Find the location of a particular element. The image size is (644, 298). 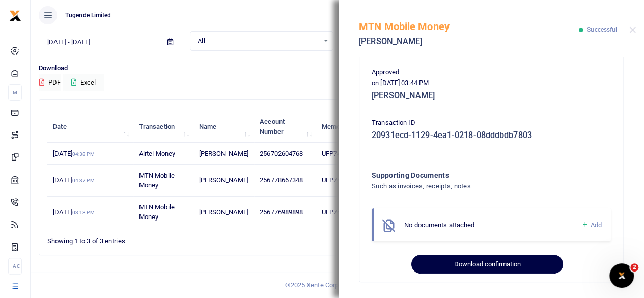

span: 2 is located at coordinates (634, 267).